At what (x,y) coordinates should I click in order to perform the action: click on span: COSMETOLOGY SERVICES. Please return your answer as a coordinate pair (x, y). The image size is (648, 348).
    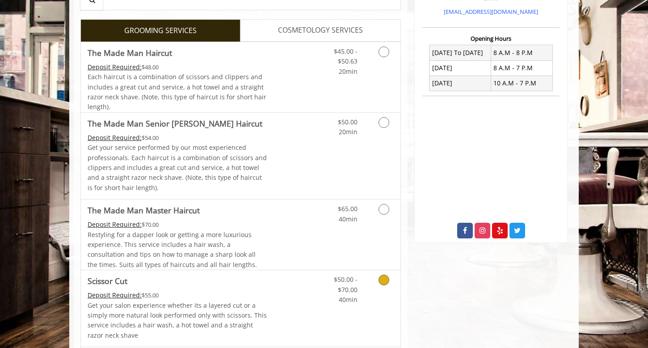
    Looking at the image, I should click on (321, 30).